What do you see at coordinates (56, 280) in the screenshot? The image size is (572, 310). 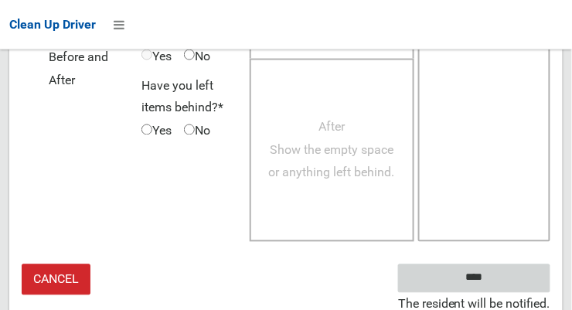 I see `a: Cancel` at bounding box center [56, 280].